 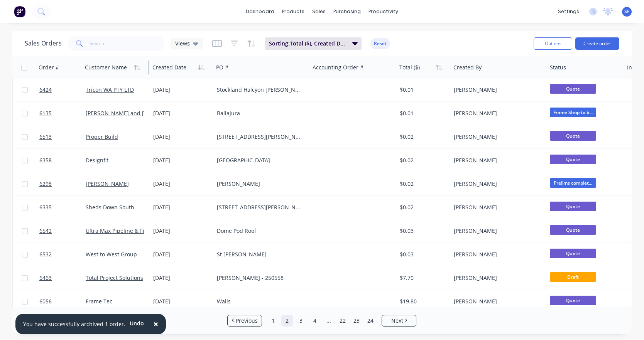 What do you see at coordinates (597, 43) in the screenshot?
I see `button: Create order` at bounding box center [597, 43].